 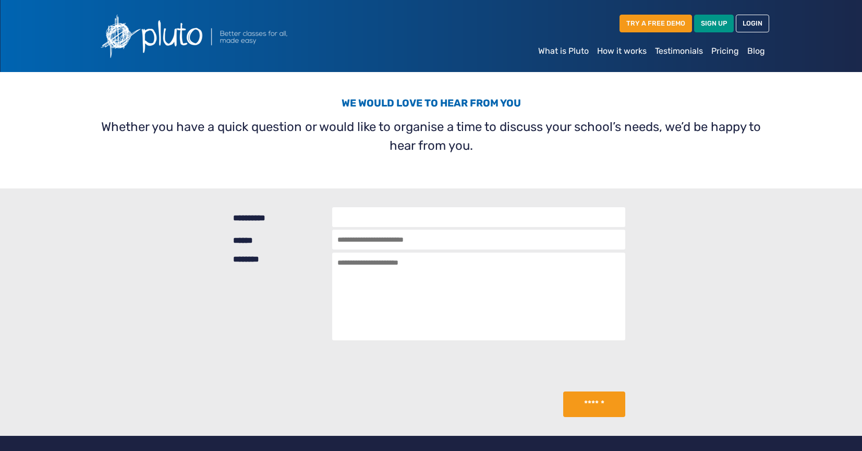 I want to click on a: How it works, so click(x=622, y=51).